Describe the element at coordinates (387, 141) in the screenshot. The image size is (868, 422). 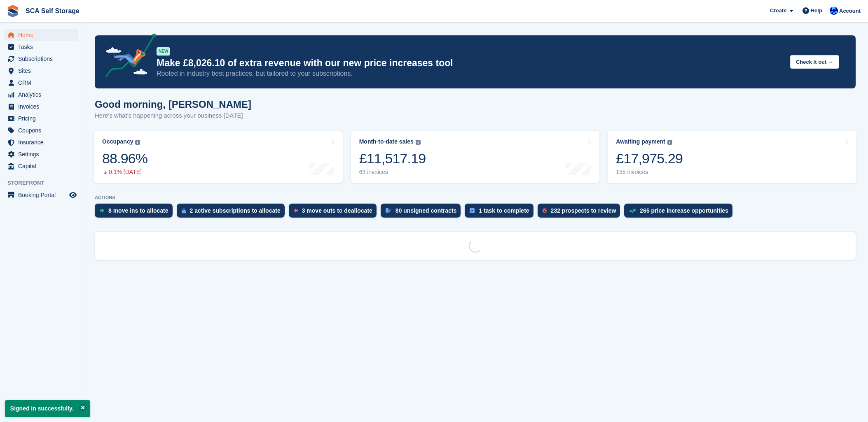
I see `div: Month-to-date sales` at that location.